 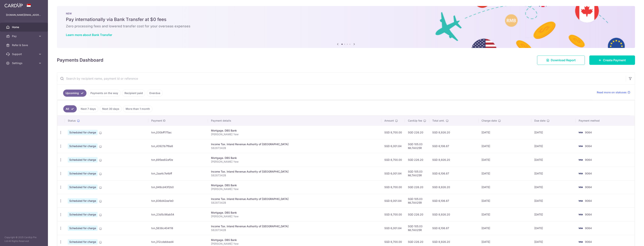 I want to click on span: Download Report, so click(x=564, y=60).